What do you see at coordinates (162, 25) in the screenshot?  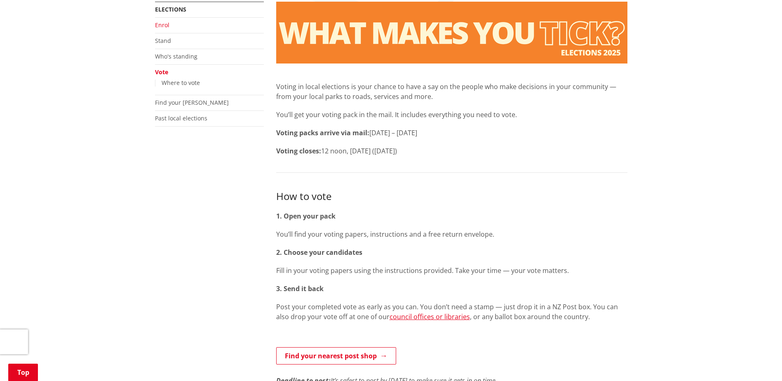 I see `a: Enrol` at bounding box center [162, 25].